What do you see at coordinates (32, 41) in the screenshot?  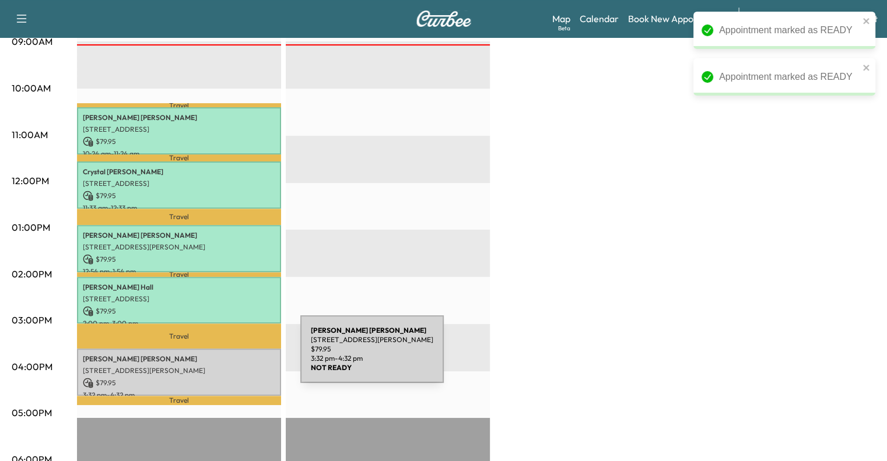 I see `p: 09:00AM` at bounding box center [32, 41].